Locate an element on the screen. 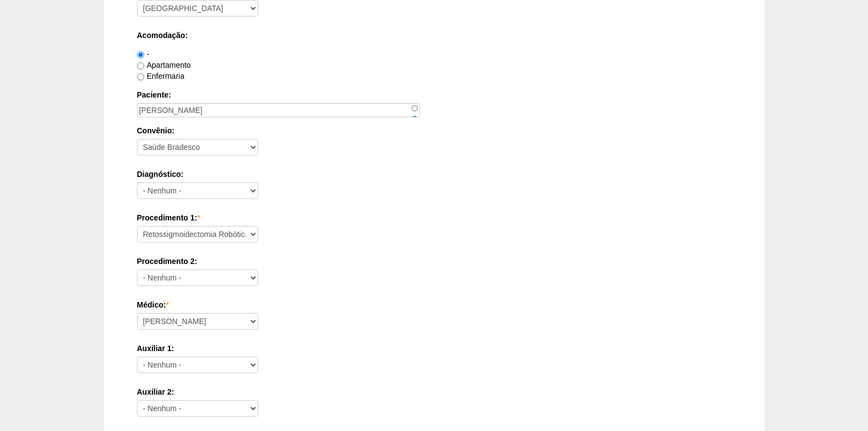 The height and width of the screenshot is (431, 868). label: Convênio: is located at coordinates (434, 131).